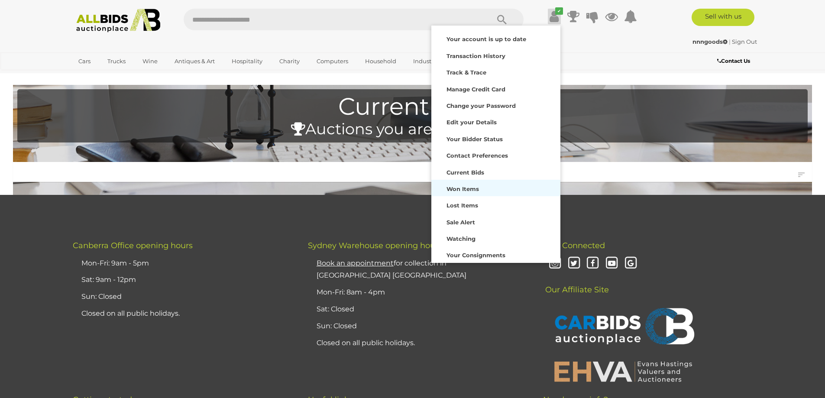  What do you see at coordinates (496, 55) in the screenshot?
I see `a: Transaction History` at bounding box center [496, 55].